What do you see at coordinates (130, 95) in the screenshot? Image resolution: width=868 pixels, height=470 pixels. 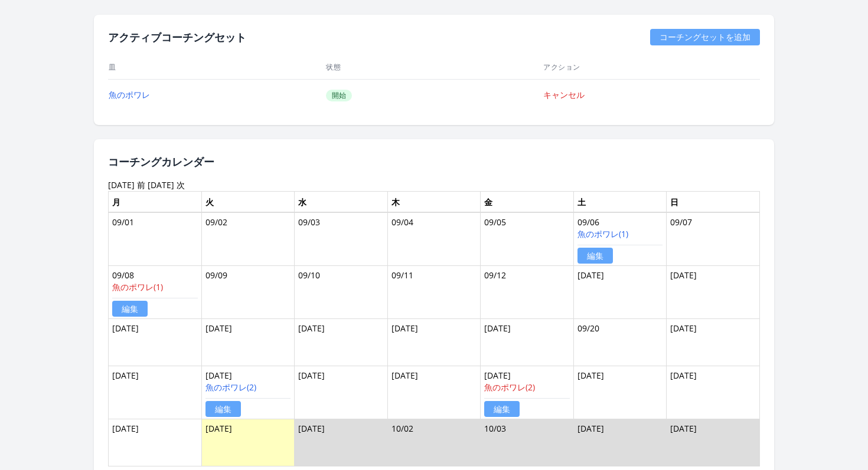 I see `font: 魚のポワレ` at bounding box center [130, 95].